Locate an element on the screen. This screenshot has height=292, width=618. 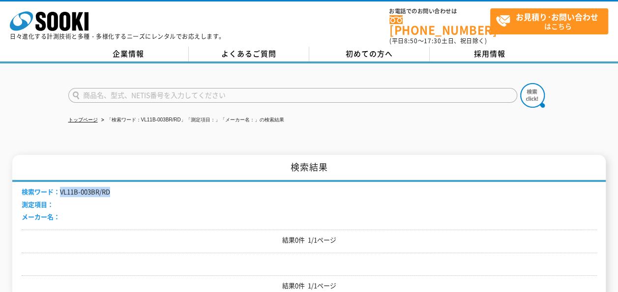
a: トップページ is located at coordinates (83, 120).